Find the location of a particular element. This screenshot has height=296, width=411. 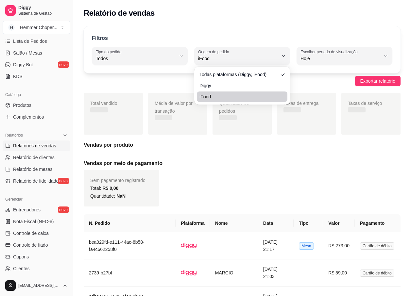

span: Salão / Mesas is located at coordinates (27, 53).